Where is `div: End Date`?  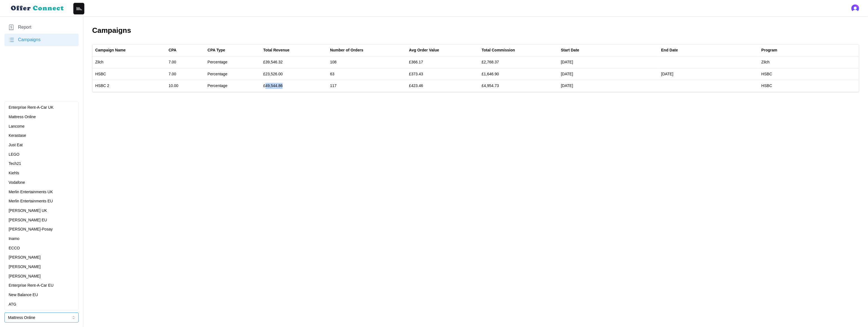 div: End Date is located at coordinates (669, 50).